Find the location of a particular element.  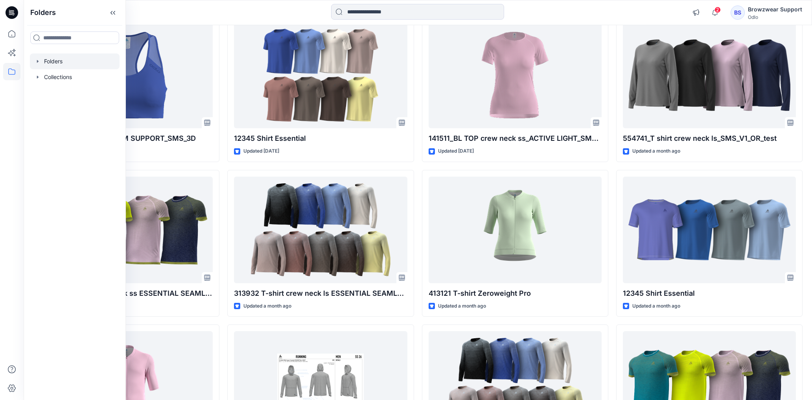

span: 2 is located at coordinates (718, 10).